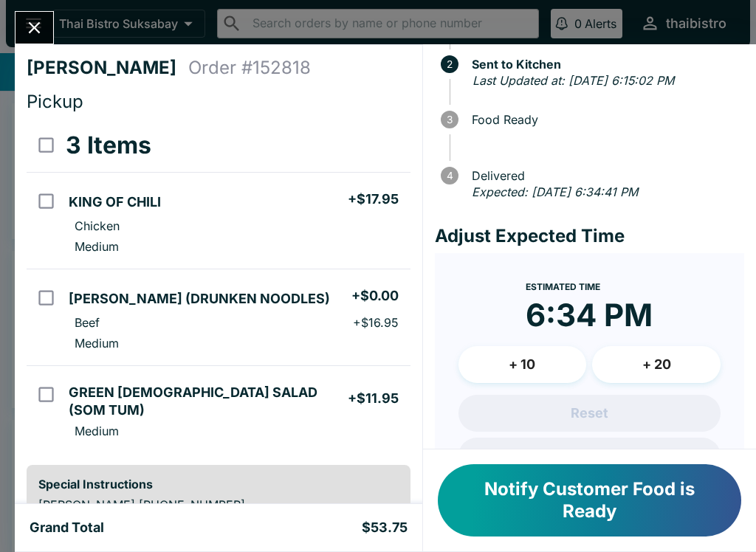  What do you see at coordinates (87, 322) in the screenshot?
I see `p: Beef` at bounding box center [87, 322].